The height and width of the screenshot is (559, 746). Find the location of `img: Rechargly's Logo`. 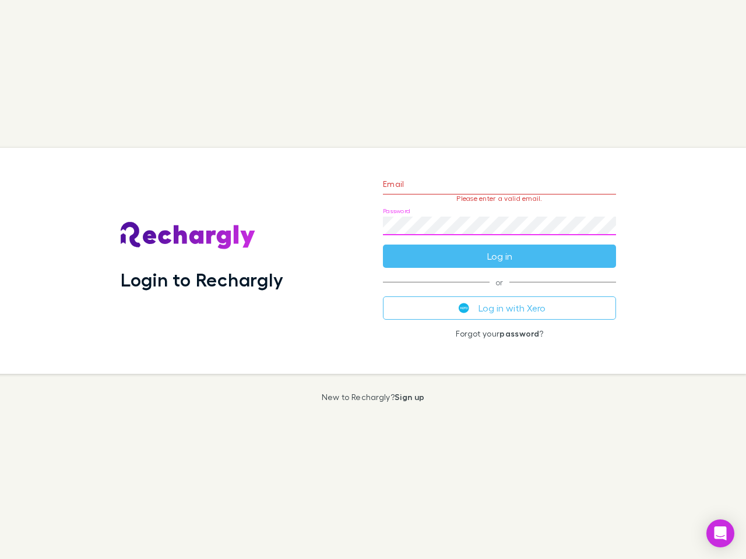

img: Rechargly's Logo is located at coordinates (188, 236).